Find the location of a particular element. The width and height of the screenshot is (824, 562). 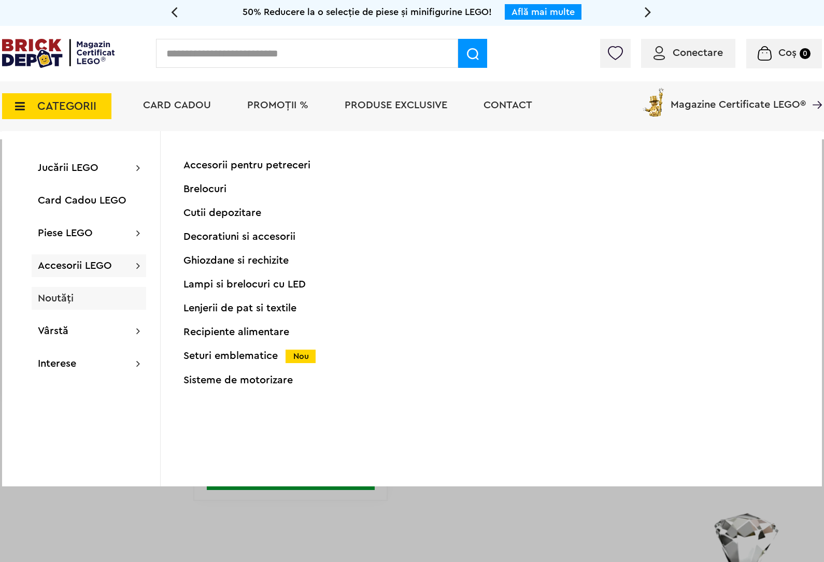

span: Coș is located at coordinates (787, 53).